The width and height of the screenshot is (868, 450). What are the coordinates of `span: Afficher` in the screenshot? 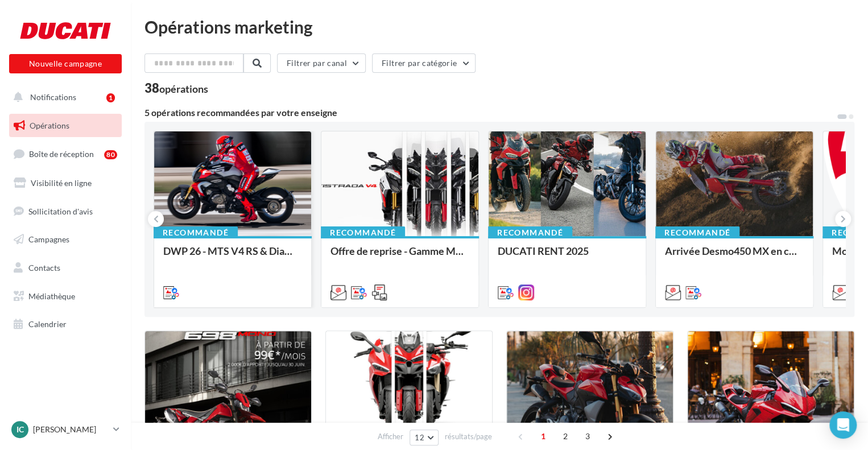 It's located at (390, 436).